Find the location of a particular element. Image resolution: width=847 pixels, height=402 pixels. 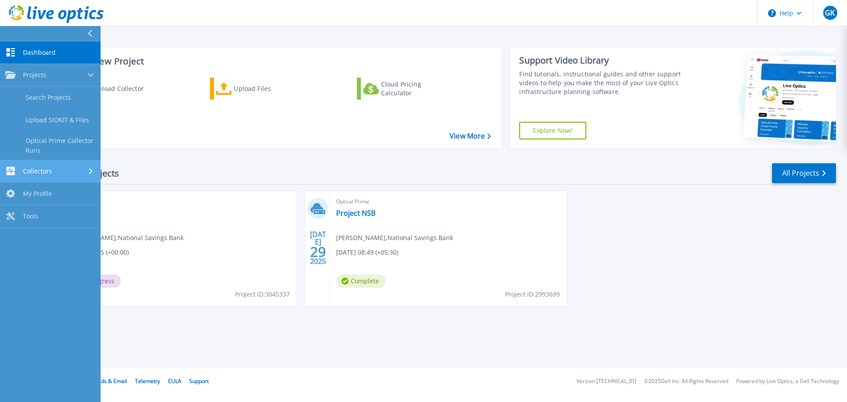

span: Complete is located at coordinates (361, 281).